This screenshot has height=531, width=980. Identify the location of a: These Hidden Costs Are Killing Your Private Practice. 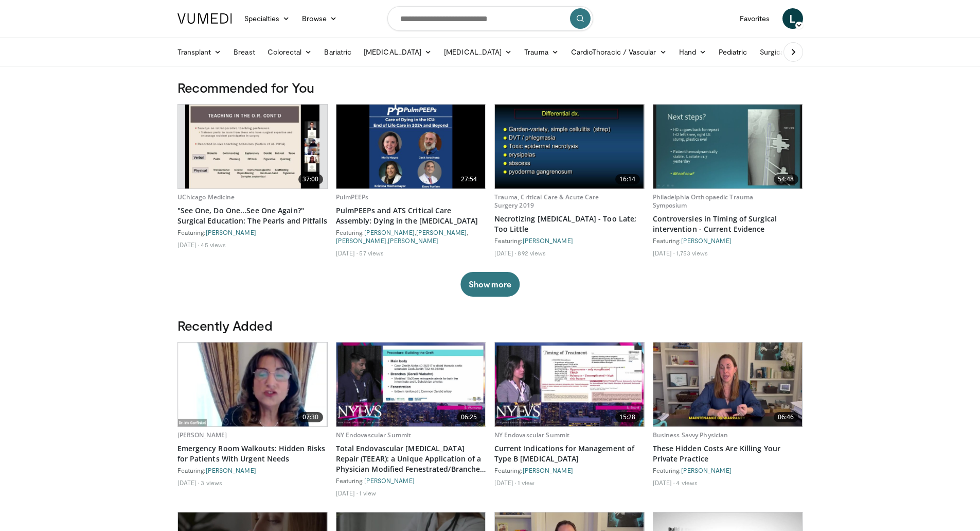
(727, 453).